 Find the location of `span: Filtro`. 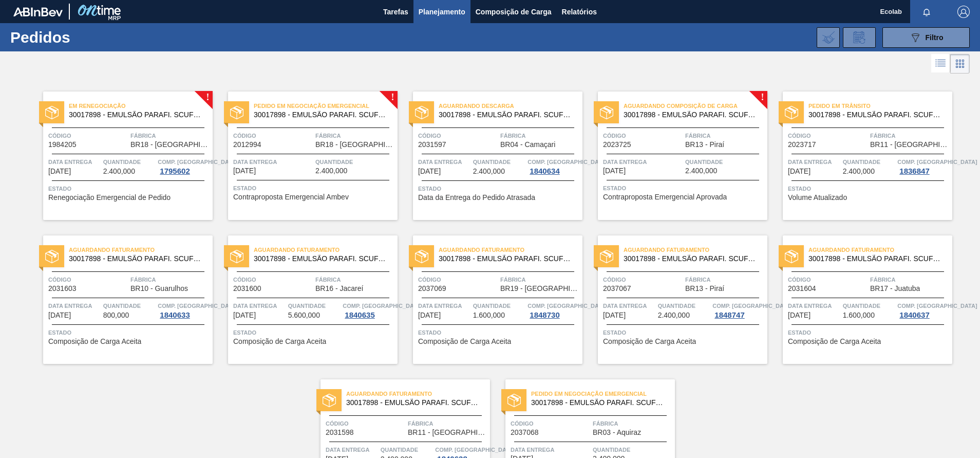

span: Filtro is located at coordinates (934, 37).